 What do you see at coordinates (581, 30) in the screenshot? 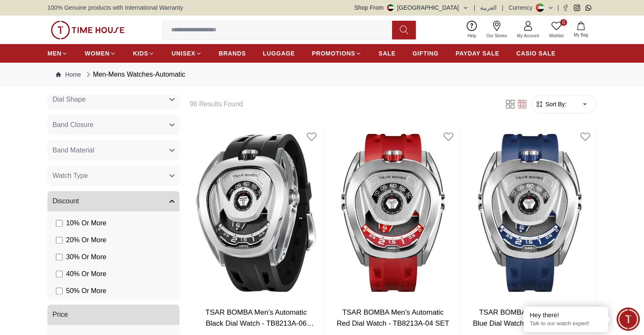
I see `button: My Bag` at bounding box center [581, 30].